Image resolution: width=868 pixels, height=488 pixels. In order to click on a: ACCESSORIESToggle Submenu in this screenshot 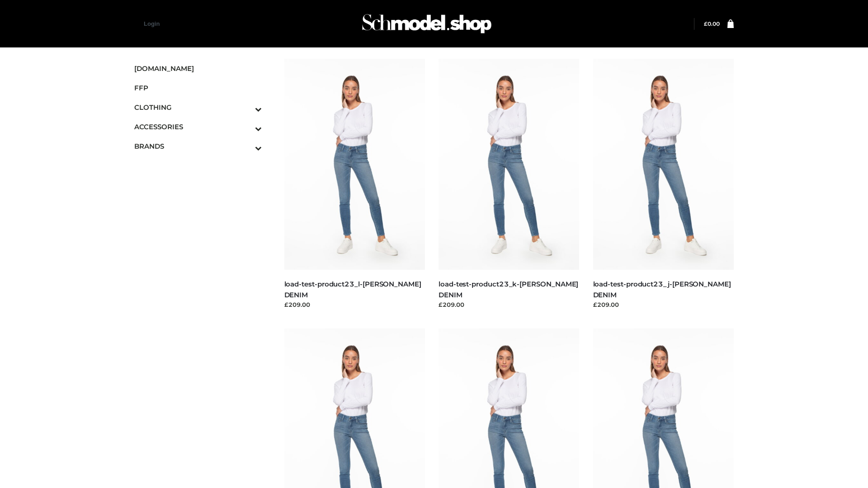, I will do `click(198, 126)`.